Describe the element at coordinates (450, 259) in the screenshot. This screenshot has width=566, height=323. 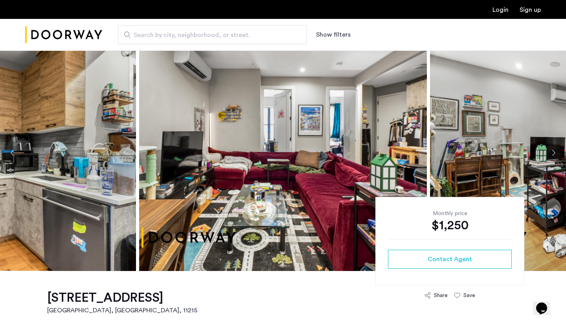
I see `button: button` at that location.